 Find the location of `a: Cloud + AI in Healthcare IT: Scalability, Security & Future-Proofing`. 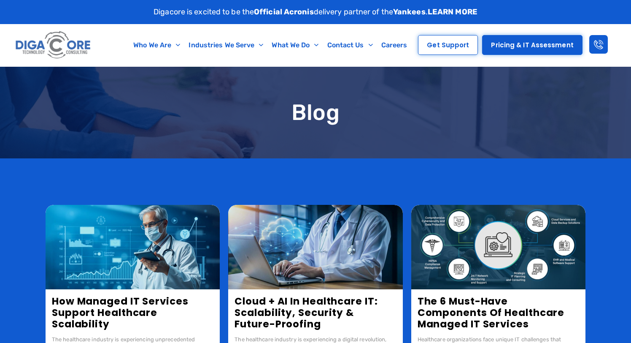

a: Cloud + AI in Healthcare IT: Scalability, Security & Future-Proofing is located at coordinates (306, 312).